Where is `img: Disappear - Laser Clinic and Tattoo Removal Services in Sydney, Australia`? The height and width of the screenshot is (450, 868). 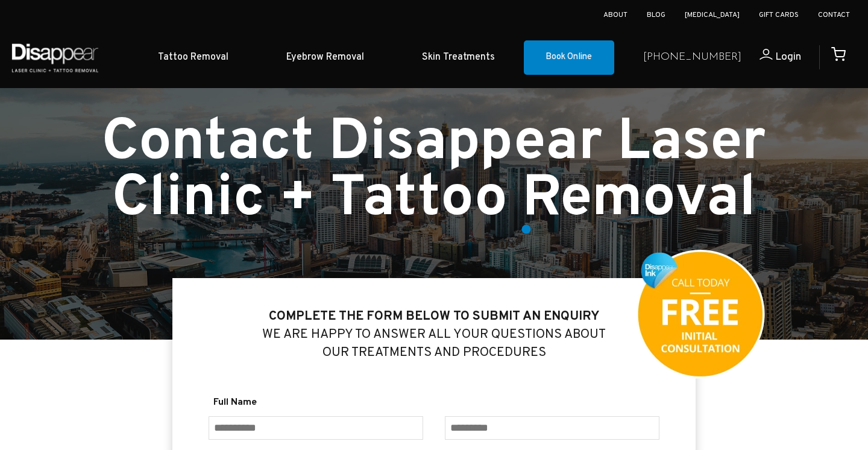
img: Disappear - Laser Clinic and Tattoo Removal Services in Sydney, Australia is located at coordinates (55, 57).